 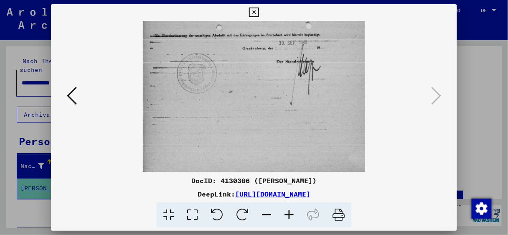 What do you see at coordinates (482, 209) in the screenshot?
I see `img: Zustimmung ändern` at bounding box center [482, 209].